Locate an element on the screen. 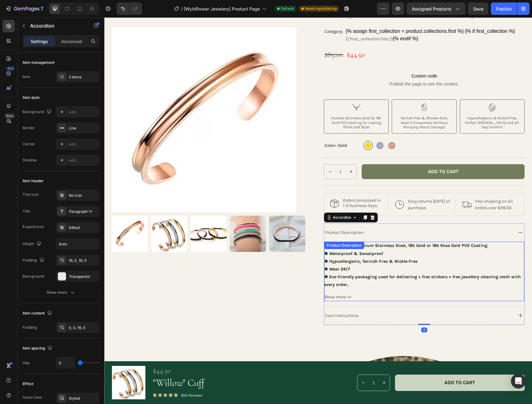  a: {{ first_collection.title }} is located at coordinates (265, 22).